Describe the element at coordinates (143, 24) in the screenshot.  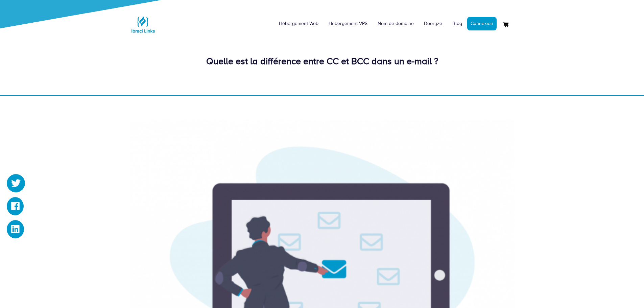
I see `img: Logo Ibraci Links` at that location.